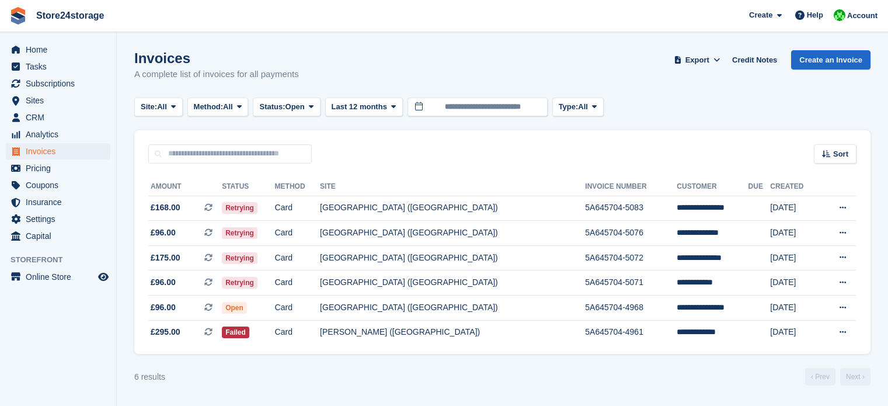  I want to click on a: Next, so click(856, 377).